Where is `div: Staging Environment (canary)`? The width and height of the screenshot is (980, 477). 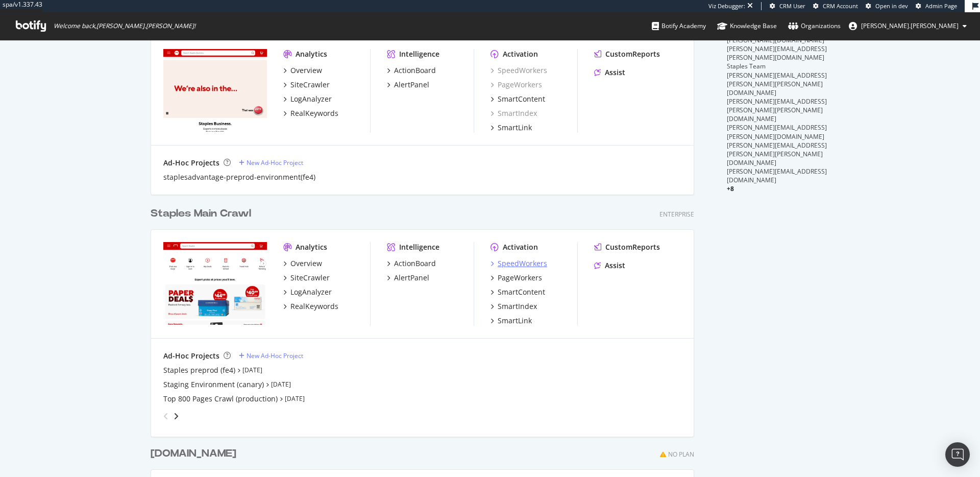 div: Staging Environment (canary) is located at coordinates (213, 384).